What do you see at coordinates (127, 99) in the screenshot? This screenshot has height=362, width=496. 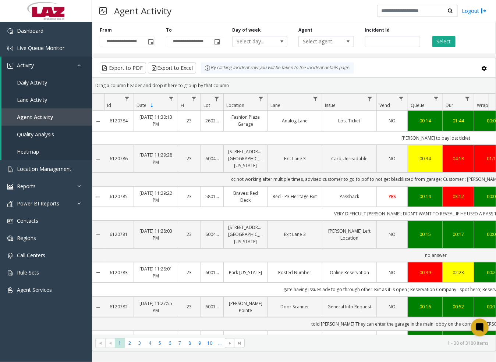 I see `a: Id Filter Menu` at bounding box center [127, 99].